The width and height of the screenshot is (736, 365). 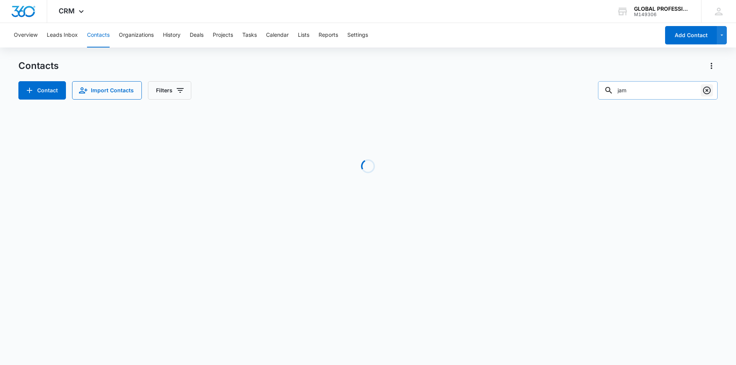 I want to click on h1: Contacts, so click(x=38, y=66).